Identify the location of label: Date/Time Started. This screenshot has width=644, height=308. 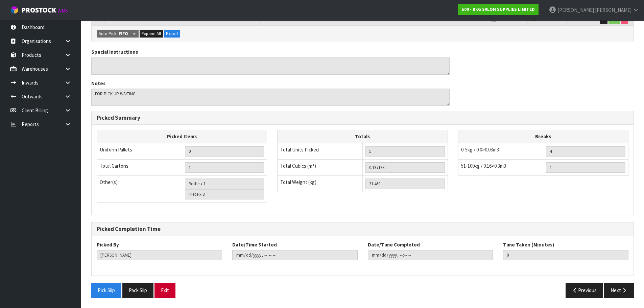
(255, 244).